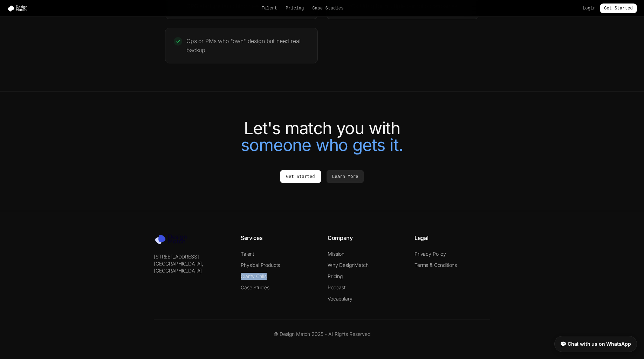 Image resolution: width=644 pixels, height=359 pixels. What do you see at coordinates (322, 145) in the screenshot?
I see `span: someone who gets it.` at bounding box center [322, 145].